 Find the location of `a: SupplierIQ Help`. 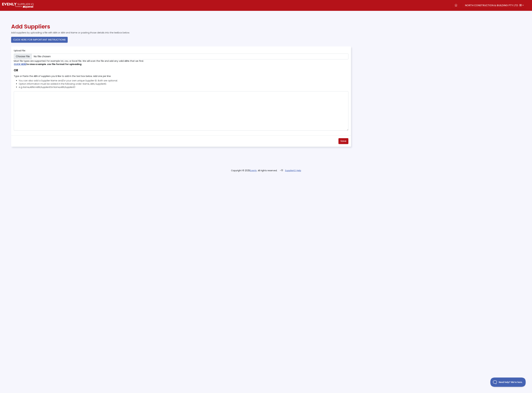

a: SupplierIQ Help is located at coordinates (293, 170).